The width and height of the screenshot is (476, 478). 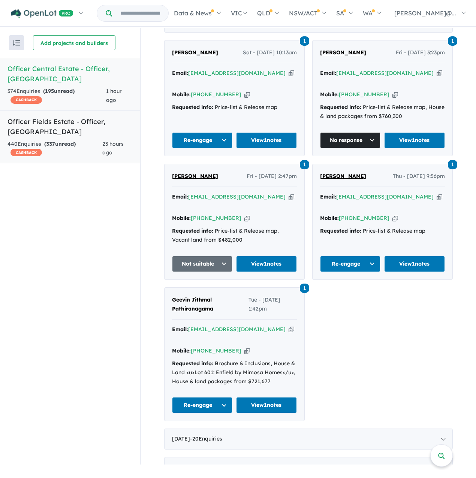 I want to click on div: Price-list & Release map, House & land packages from $760,300, so click(x=382, y=112).